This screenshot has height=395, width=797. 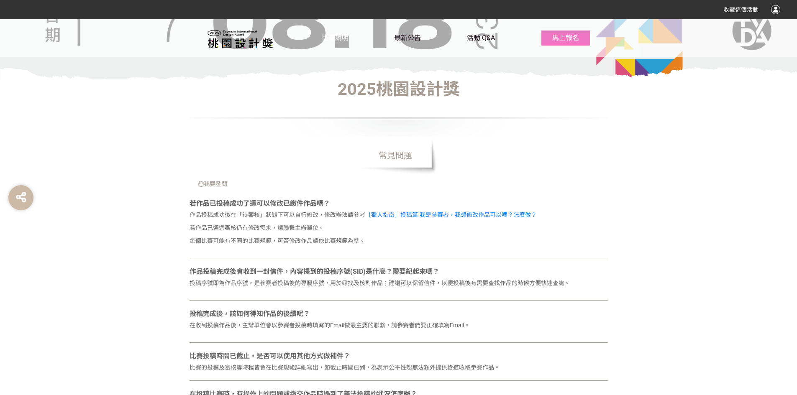 What do you see at coordinates (398, 108) in the screenshot?
I see `h1: 2025桃園設計獎` at bounding box center [398, 108].